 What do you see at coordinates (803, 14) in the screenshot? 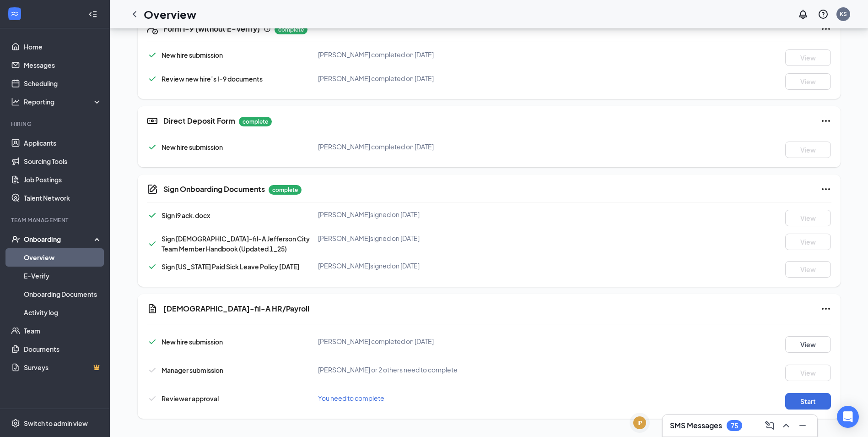
I see `svg: Notifications` at bounding box center [803, 14].